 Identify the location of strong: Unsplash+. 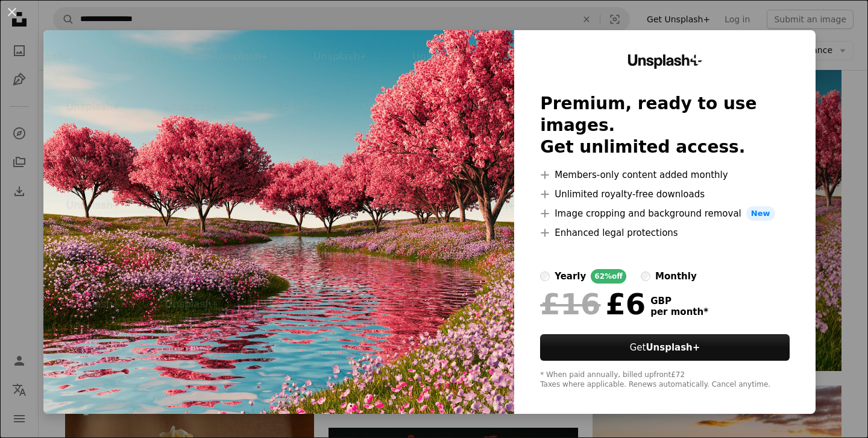
(673, 348).